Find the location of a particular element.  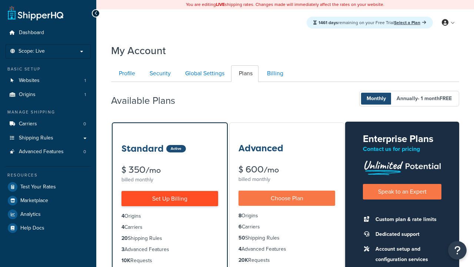

li: Account setup and configuration services is located at coordinates (407, 254).